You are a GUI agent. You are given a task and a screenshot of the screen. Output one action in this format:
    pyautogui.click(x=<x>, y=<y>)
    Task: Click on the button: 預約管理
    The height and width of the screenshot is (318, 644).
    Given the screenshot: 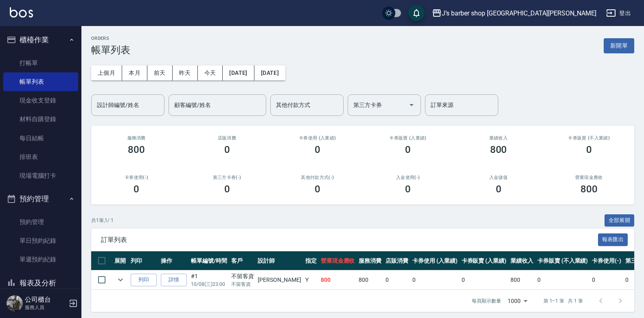 What is the action you would take?
    pyautogui.click(x=41, y=199)
    